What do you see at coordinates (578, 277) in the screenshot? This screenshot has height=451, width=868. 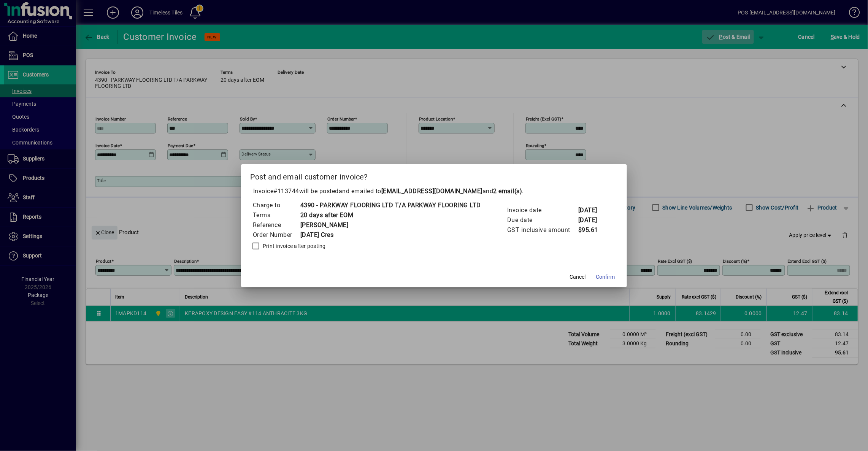 I see `span: Cancel` at bounding box center [578, 277].